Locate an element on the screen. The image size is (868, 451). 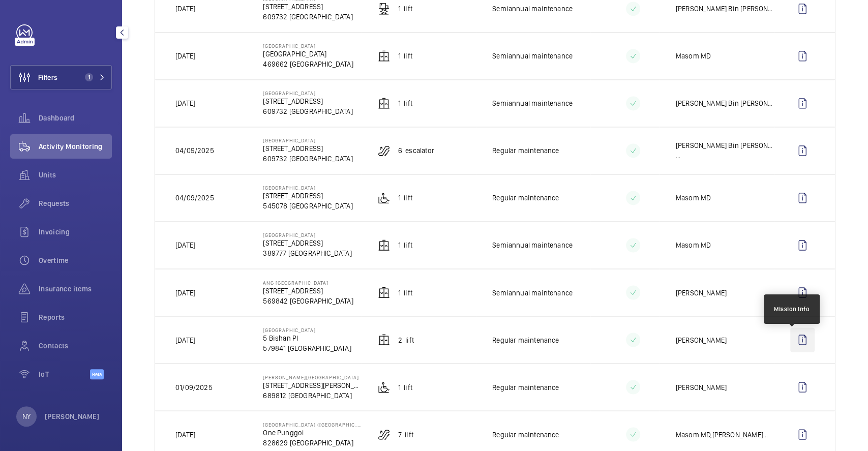
p: 7 Lift is located at coordinates (406, 434).